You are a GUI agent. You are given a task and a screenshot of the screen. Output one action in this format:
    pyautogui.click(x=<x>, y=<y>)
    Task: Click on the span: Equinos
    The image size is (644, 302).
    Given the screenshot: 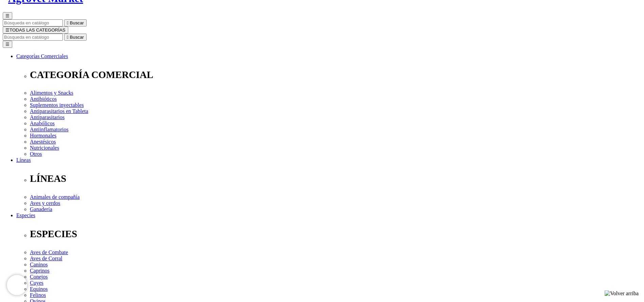 What is the action you would take?
    pyautogui.click(x=39, y=289)
    